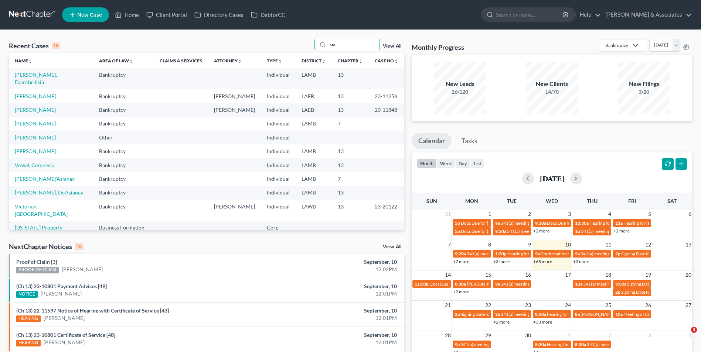 This screenshot has width=701, height=352. What do you see at coordinates (56, 46) in the screenshot?
I see `div: 15` at bounding box center [56, 46].